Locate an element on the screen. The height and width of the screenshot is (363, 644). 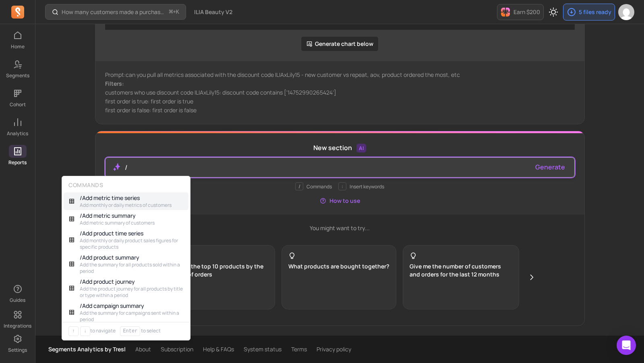
button: /Add metric time seriesAdd monthly or daily metrics of customers is located at coordinates (126, 201).